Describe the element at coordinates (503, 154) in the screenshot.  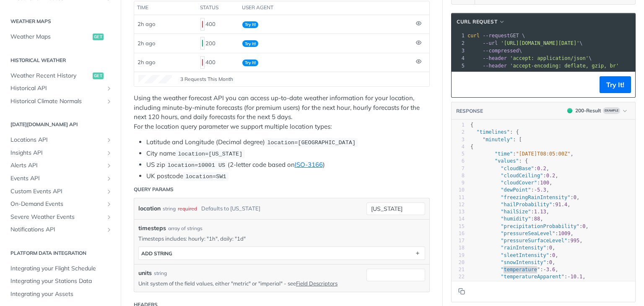
I see `span: "time"` at that location.